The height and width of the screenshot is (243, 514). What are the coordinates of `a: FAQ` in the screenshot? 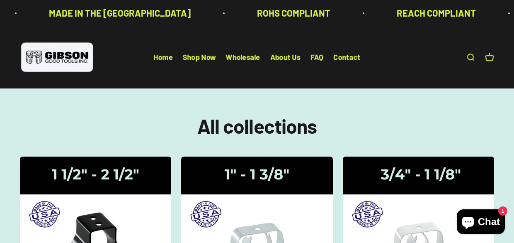 It's located at (317, 57).